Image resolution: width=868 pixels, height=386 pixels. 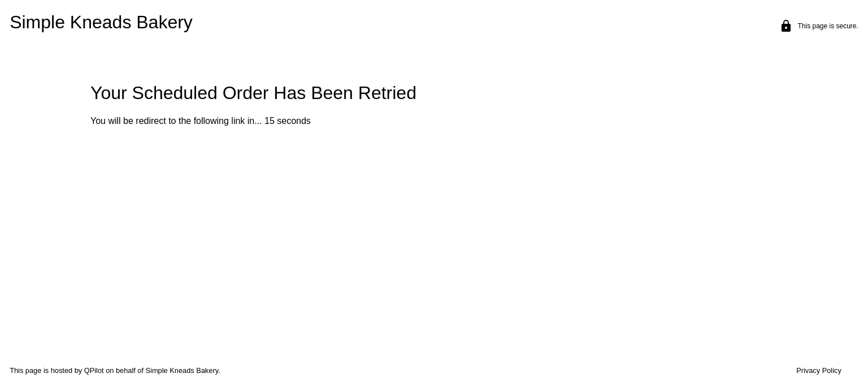 I want to click on mat-icon: lock, so click(x=786, y=26).